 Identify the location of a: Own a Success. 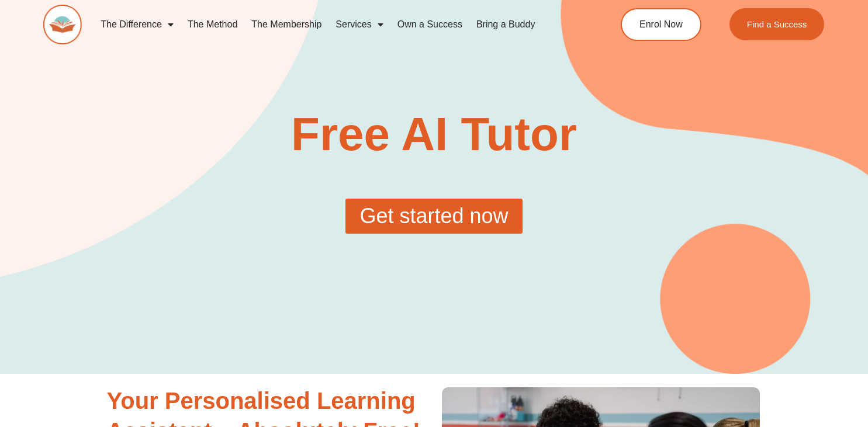
(429, 25).